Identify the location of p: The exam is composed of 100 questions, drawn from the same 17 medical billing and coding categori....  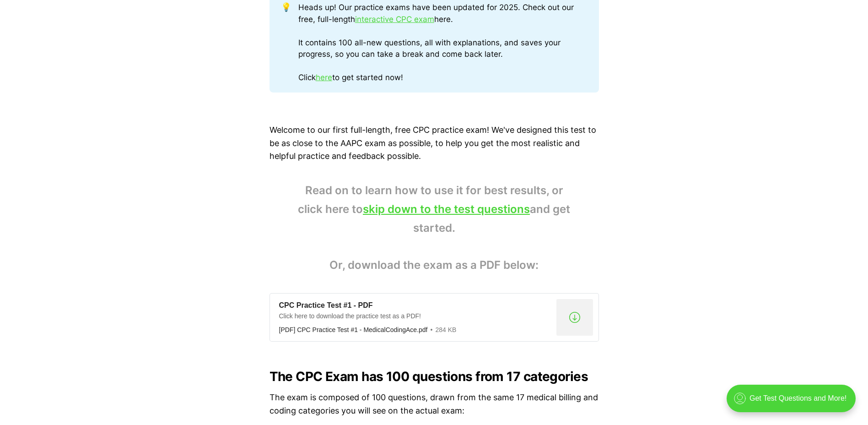
(434, 404).